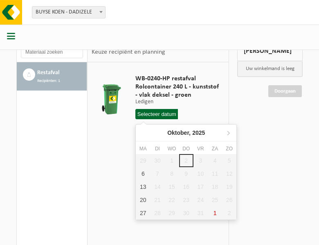 This screenshot has height=245, width=319. Describe the element at coordinates (178, 91) in the screenshot. I see `span: Rolcontainer 240 L - kunststof - vlak deksel - groen` at that location.